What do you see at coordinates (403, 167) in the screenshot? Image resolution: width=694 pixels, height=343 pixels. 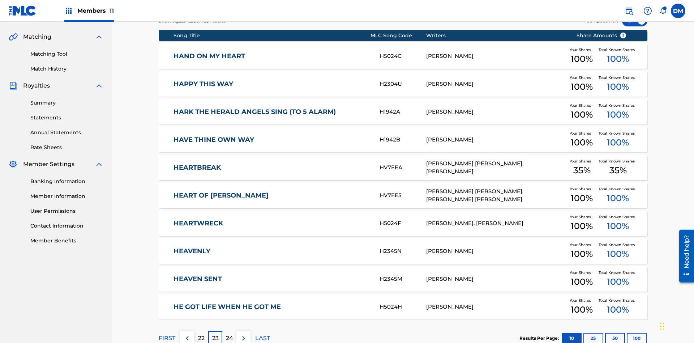 I see `div: HV7EEA` at bounding box center [403, 167].